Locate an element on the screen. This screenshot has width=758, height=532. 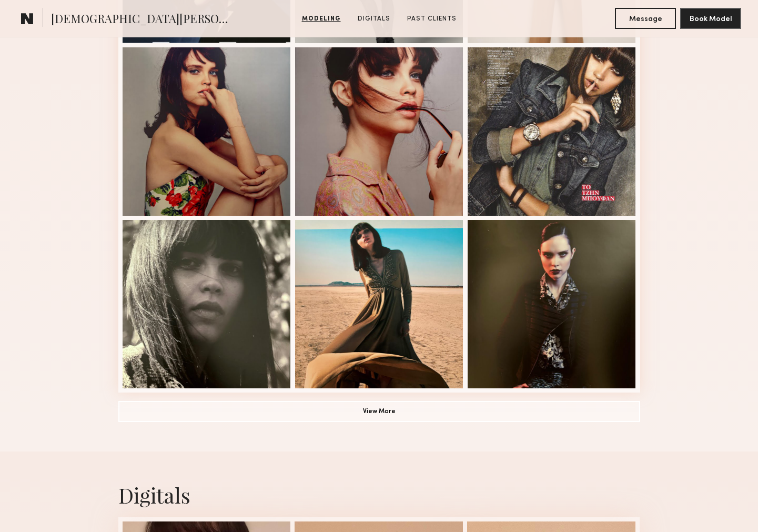
button: View More is located at coordinates (379, 411).